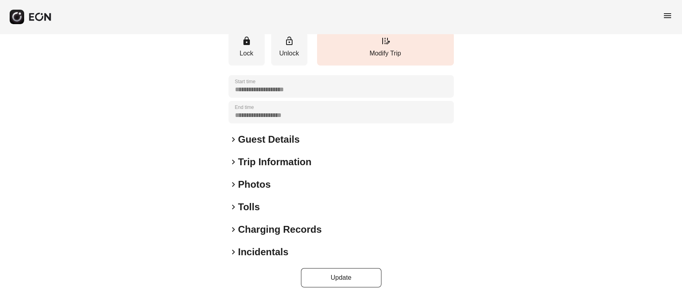 Image resolution: width=682 pixels, height=289 pixels. What do you see at coordinates (289, 49) in the screenshot?
I see `button: Unlock` at bounding box center [289, 49].